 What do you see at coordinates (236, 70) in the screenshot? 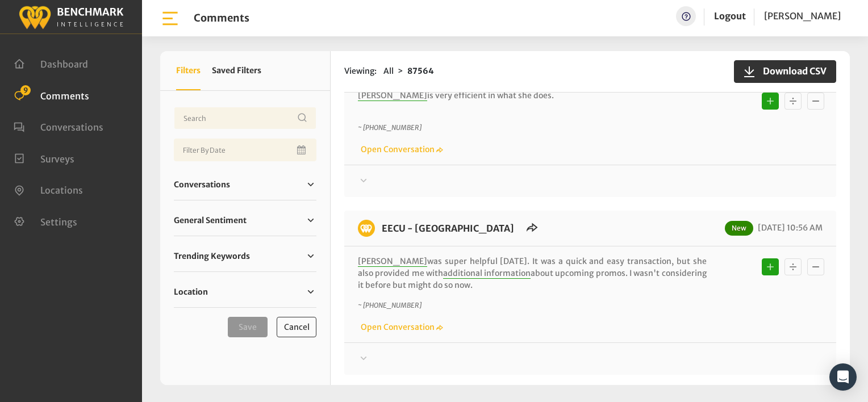
I see `button: Saved Filters` at bounding box center [236, 70].